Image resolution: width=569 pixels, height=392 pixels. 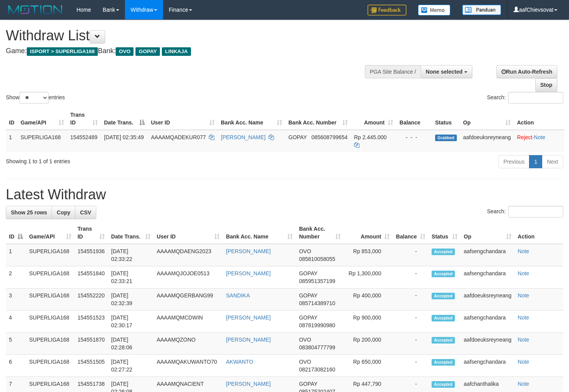 What do you see at coordinates (62, 51) in the screenshot?
I see `span: ISPORT > SUPERLIGA168` at bounding box center [62, 51].